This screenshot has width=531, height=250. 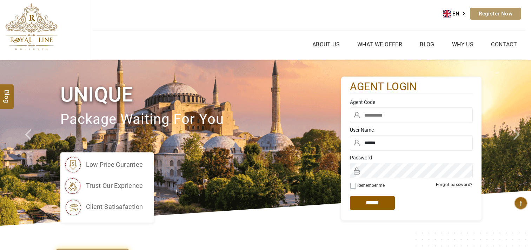 What do you see at coordinates (518, 143) in the screenshot?
I see `a: Check next image` at bounding box center [518, 143].